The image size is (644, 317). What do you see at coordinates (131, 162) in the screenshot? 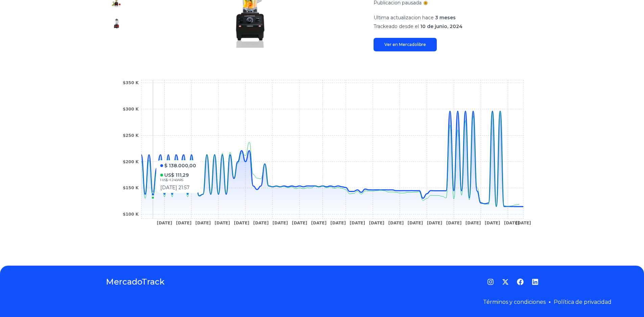
I see `tspan: $200 K` at bounding box center [131, 162].